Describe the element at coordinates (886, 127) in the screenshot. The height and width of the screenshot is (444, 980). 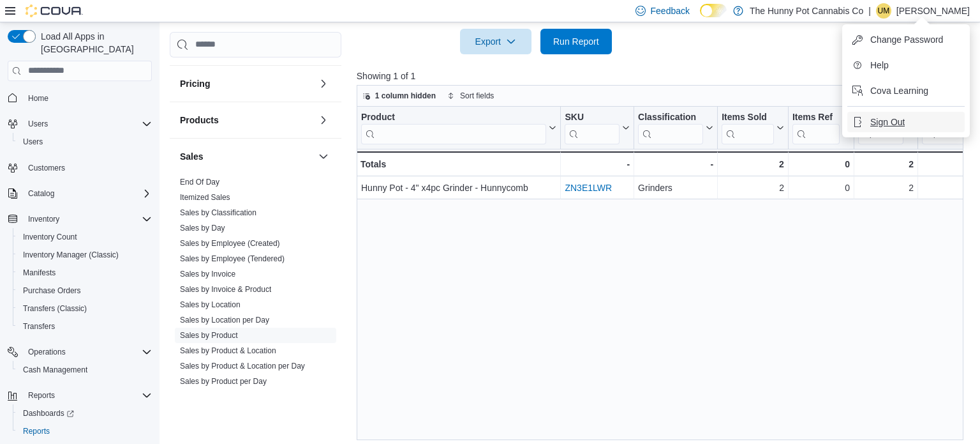
I see `button: Net Sold` at that location.